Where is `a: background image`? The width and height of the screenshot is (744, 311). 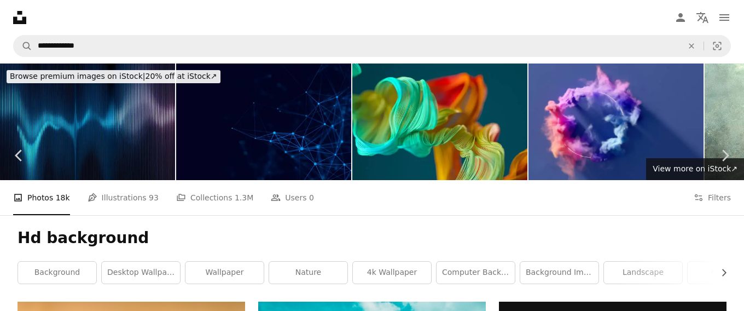 a: background image is located at coordinates (559, 272).